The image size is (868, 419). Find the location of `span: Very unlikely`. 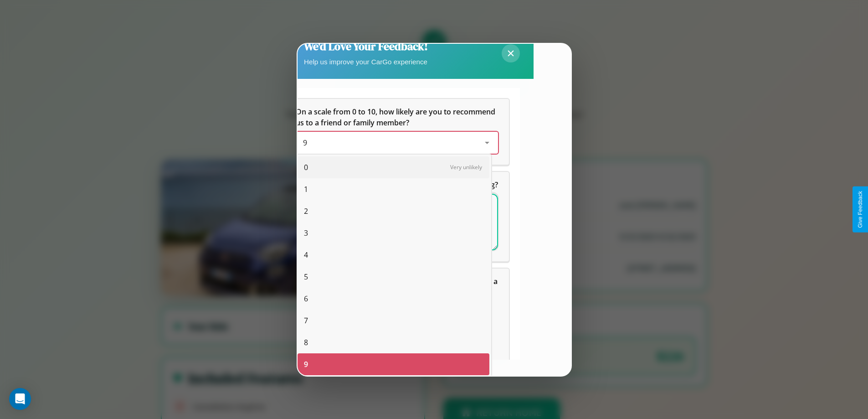

span: Very unlikely is located at coordinates (466, 167).